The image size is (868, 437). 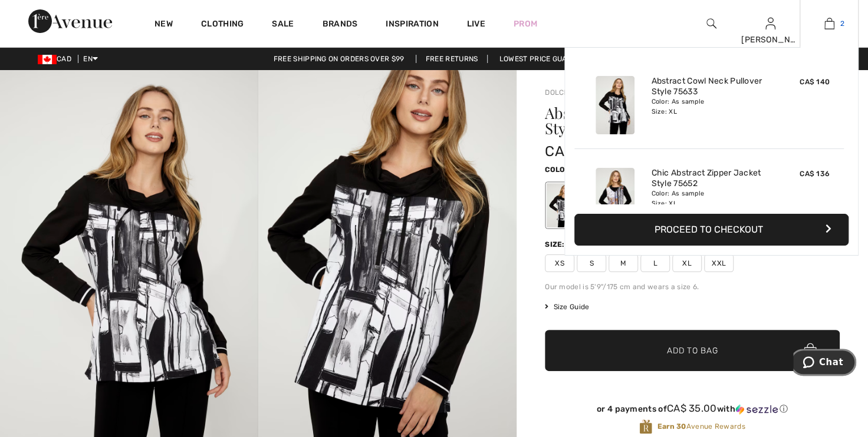 I want to click on a: 1ère Avenue, so click(x=70, y=21).